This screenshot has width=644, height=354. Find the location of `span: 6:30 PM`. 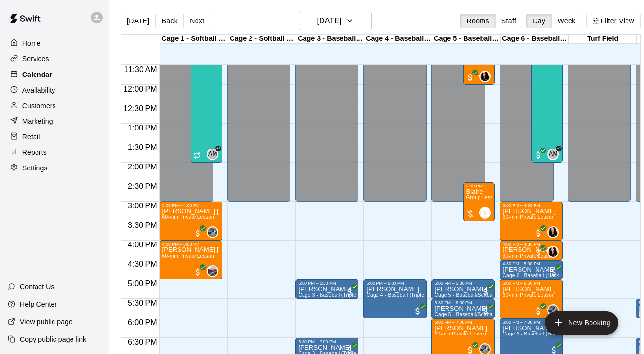

span: 6:30 PM is located at coordinates (142, 342).